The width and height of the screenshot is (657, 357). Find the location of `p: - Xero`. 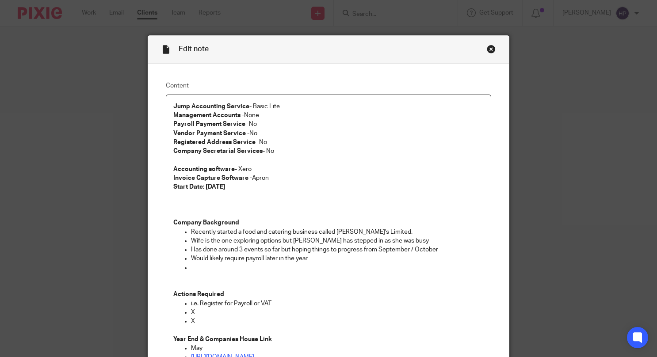

p: - Xero is located at coordinates (328, 169).